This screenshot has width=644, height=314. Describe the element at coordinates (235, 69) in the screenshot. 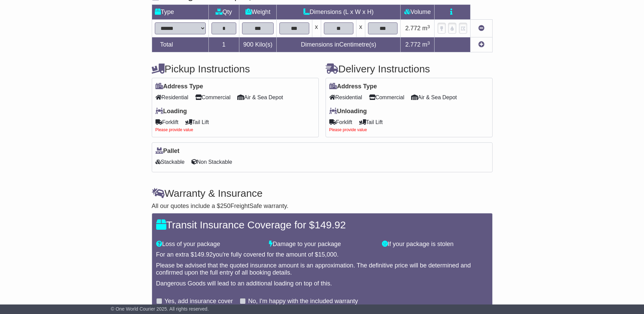

I see `h4: Pickup Instructions` at that location.